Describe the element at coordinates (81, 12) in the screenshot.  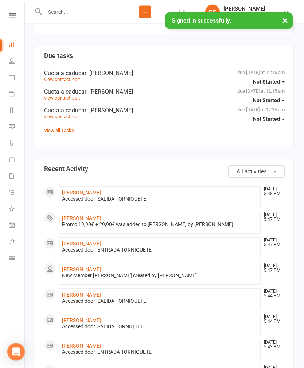
I see `input: Search...` at that location.